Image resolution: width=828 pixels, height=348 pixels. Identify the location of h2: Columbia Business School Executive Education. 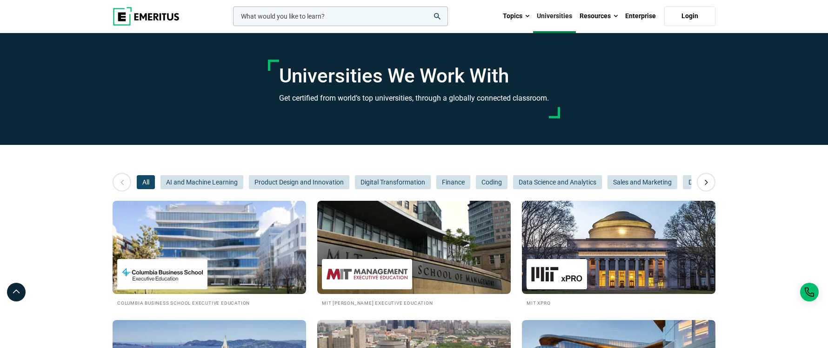
(209, 302).